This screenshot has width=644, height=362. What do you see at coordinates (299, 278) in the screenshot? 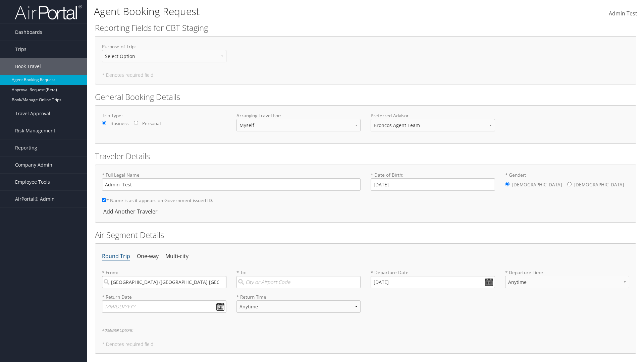
I see `label: * To:` at bounding box center [299, 278].